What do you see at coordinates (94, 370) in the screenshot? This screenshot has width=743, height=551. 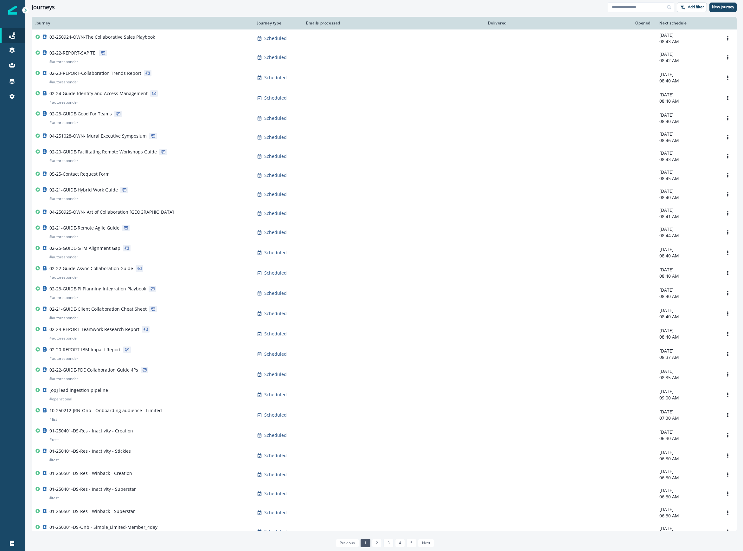 I see `p: 02-22-GUIDE-PDE Collaboration Guide 4Ps` at bounding box center [94, 370].